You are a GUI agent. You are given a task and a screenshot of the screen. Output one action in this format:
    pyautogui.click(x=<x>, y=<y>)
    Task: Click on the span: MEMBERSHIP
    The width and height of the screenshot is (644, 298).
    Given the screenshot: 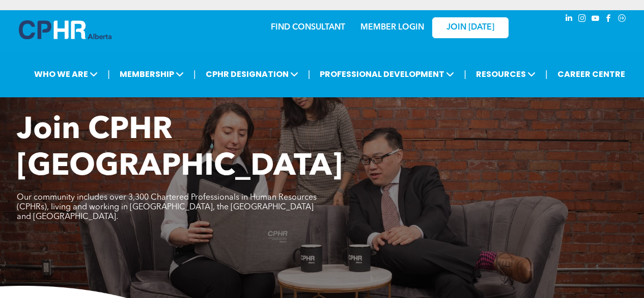 What is the action you would take?
    pyautogui.click(x=152, y=74)
    